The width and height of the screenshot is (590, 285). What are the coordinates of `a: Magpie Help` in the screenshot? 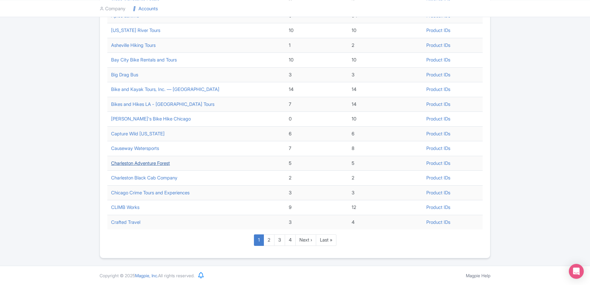 It's located at (478, 276).